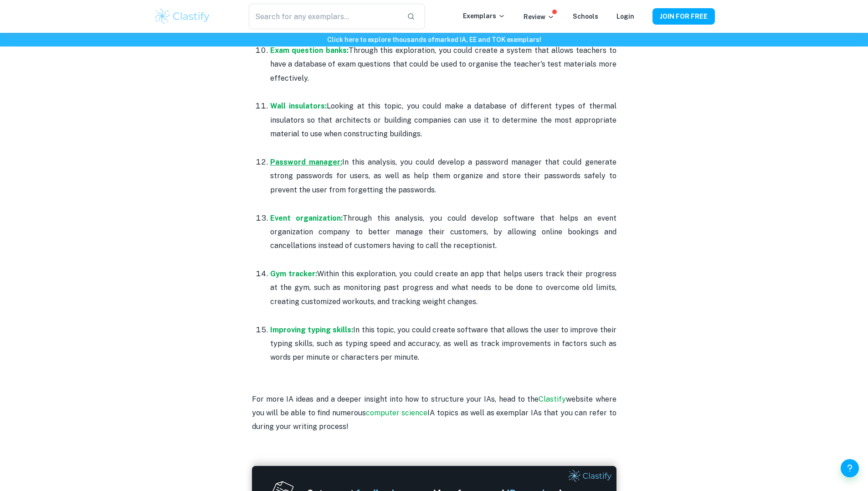 Image resolution: width=868 pixels, height=491 pixels. I want to click on a: Login, so click(625, 16).